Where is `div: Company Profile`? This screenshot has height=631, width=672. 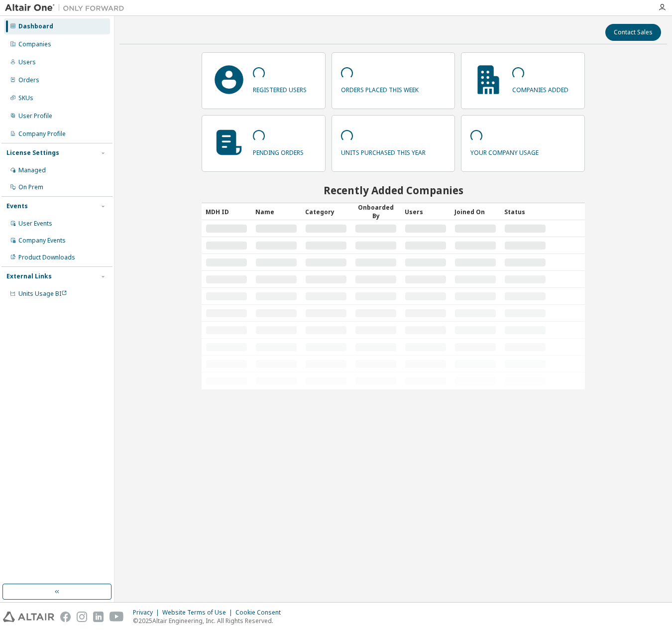
div: Company Profile is located at coordinates (42, 134).